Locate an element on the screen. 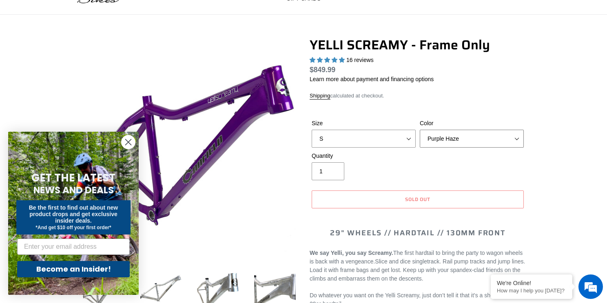  p: How may I help you today? is located at coordinates (531, 290).